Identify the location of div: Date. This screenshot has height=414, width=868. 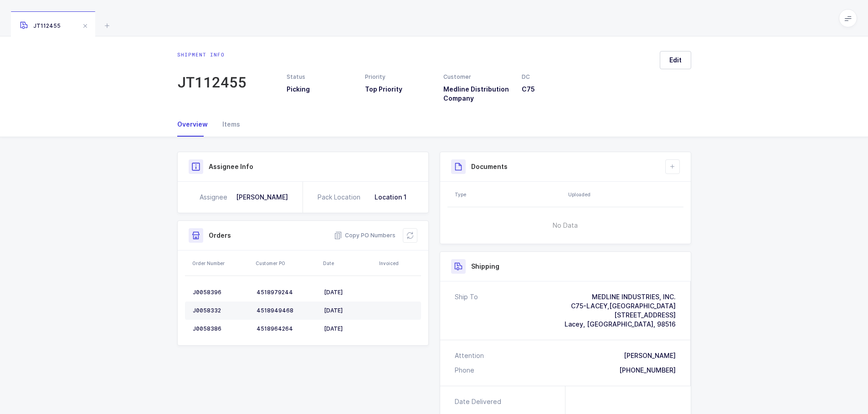
(348, 263).